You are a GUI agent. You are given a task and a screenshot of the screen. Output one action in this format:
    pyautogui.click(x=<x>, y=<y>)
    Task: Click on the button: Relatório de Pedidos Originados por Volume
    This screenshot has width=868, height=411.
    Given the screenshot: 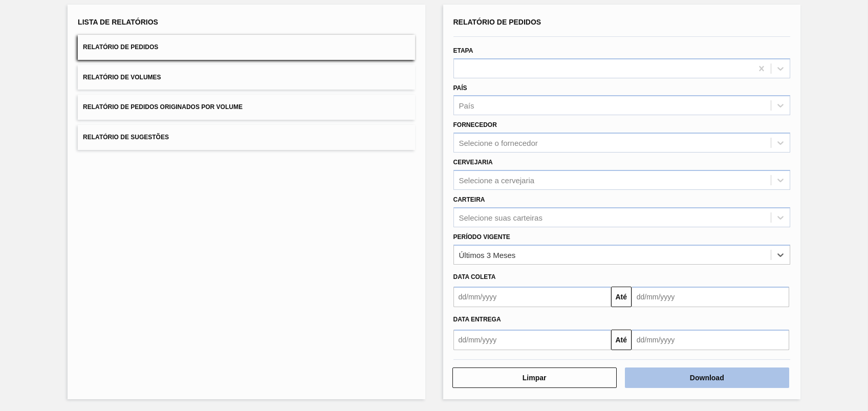 What is the action you would take?
    pyautogui.click(x=246, y=107)
    